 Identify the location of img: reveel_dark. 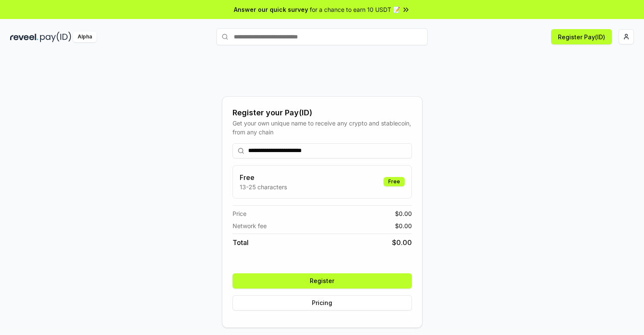
(24, 37).